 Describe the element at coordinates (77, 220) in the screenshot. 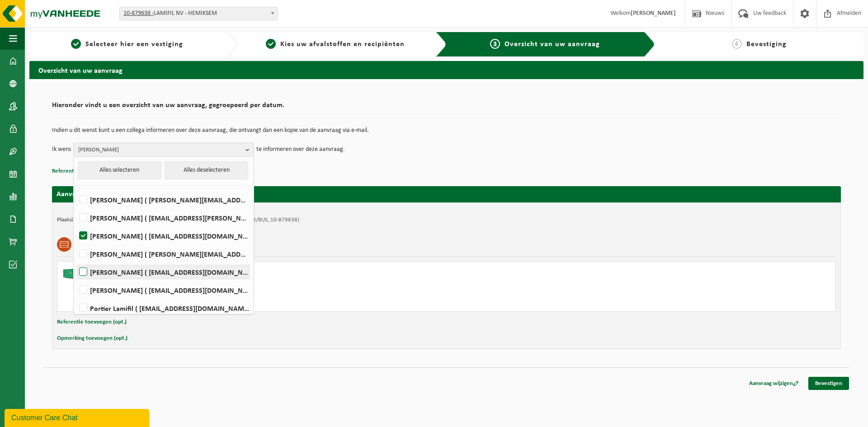

I see `strong: Plaatsingsadres:` at that location.